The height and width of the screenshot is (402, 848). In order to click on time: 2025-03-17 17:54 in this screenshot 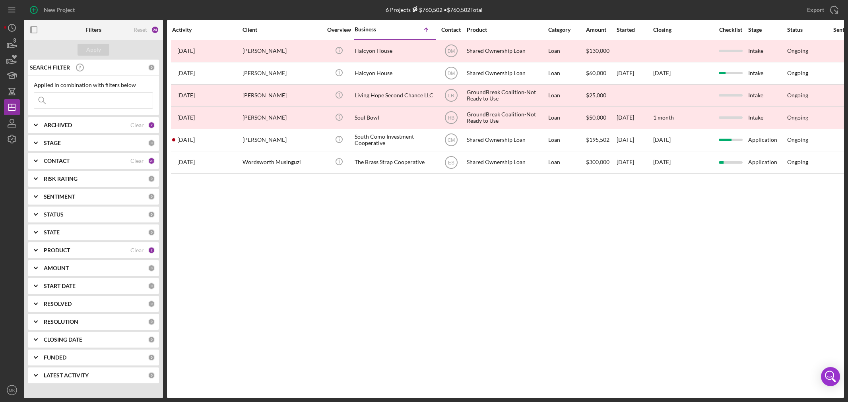, I will do `click(186, 51)`.